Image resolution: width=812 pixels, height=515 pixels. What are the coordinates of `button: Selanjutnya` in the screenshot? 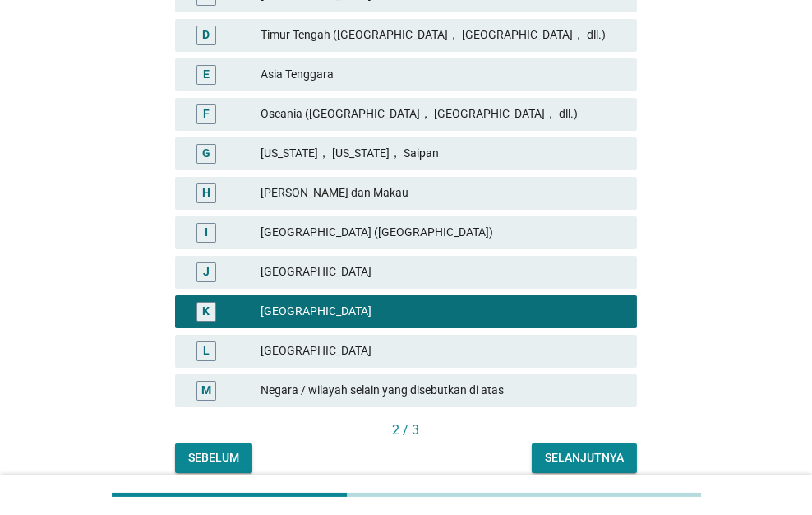 It's located at (585, 458).